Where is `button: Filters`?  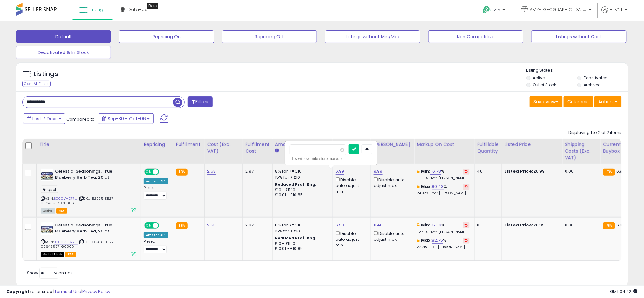
button: Filters is located at coordinates (200, 102).